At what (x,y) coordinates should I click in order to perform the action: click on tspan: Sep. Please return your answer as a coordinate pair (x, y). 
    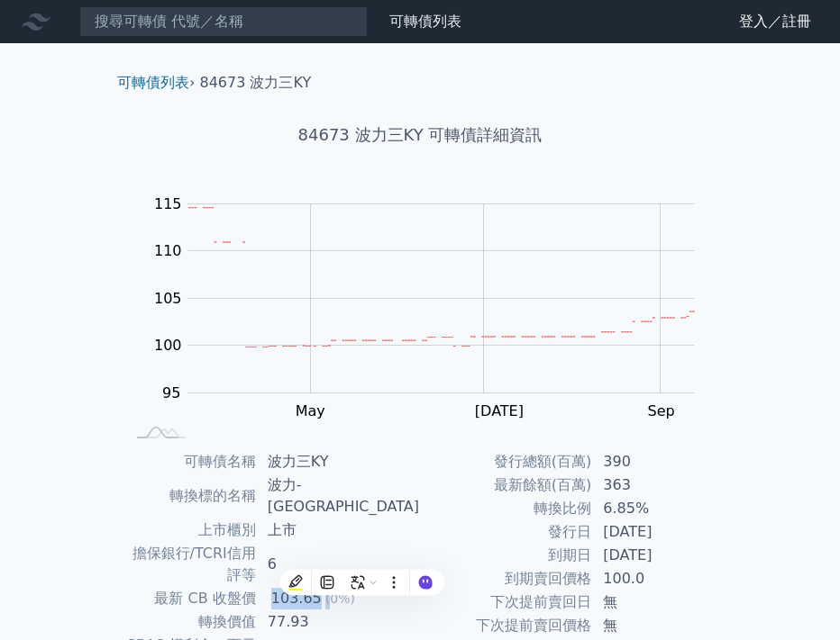
    Looking at the image, I should click on (661, 411).